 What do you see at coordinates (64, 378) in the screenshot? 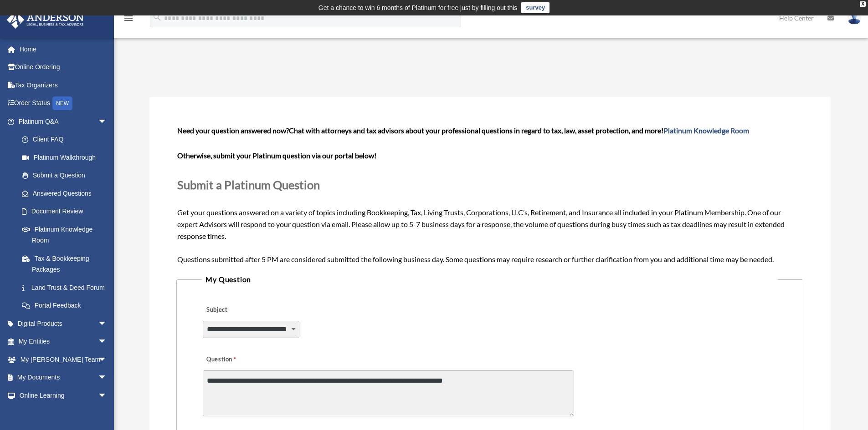
I see `a: My Documentsarrow_drop_down` at bounding box center [64, 378].